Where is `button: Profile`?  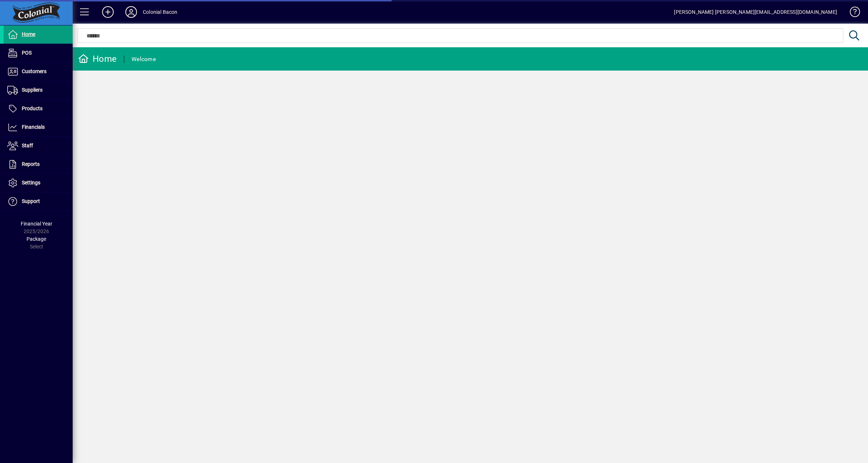 button: Profile is located at coordinates (131, 12).